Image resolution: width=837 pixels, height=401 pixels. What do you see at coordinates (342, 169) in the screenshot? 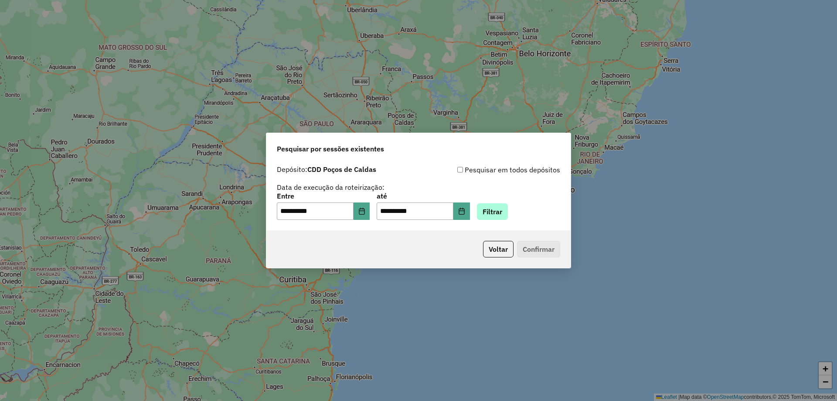
I see `strong: CDD Poços de Caldas` at bounding box center [342, 169].